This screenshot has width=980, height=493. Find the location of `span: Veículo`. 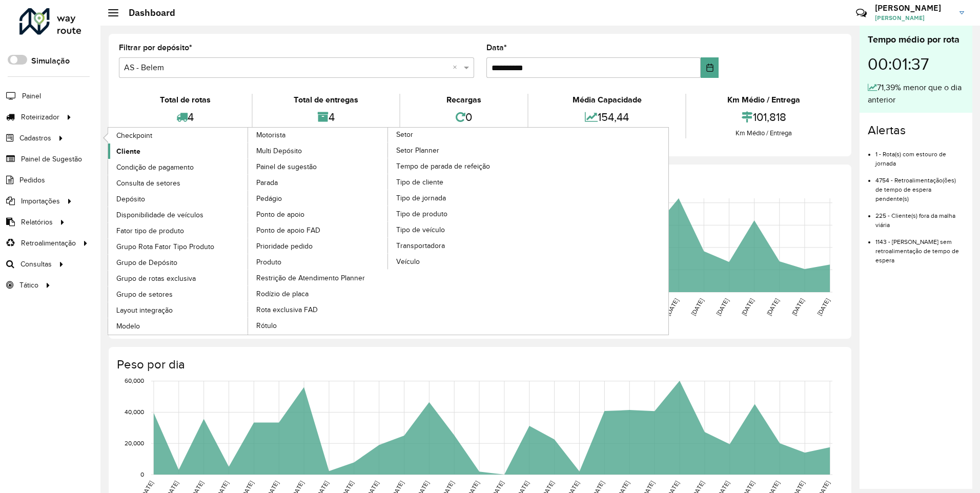

span: Veículo is located at coordinates (408, 261).